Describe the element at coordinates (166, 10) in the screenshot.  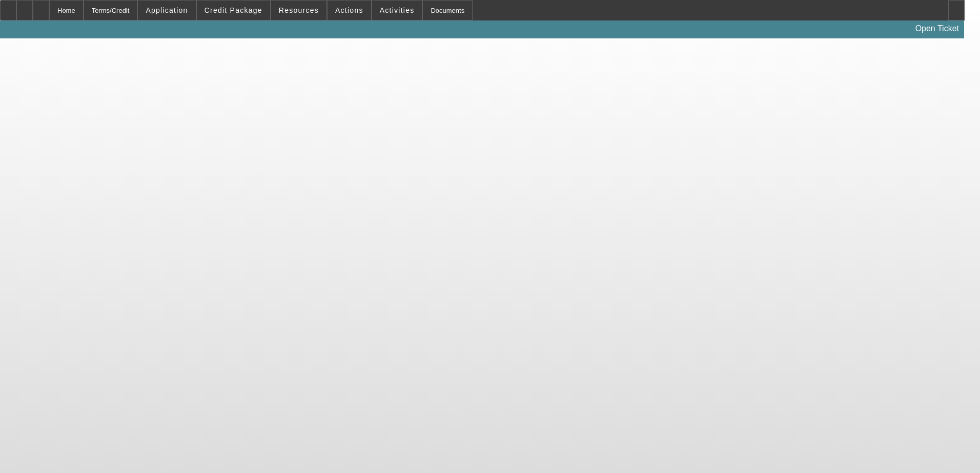
I see `span: Application` at that location.